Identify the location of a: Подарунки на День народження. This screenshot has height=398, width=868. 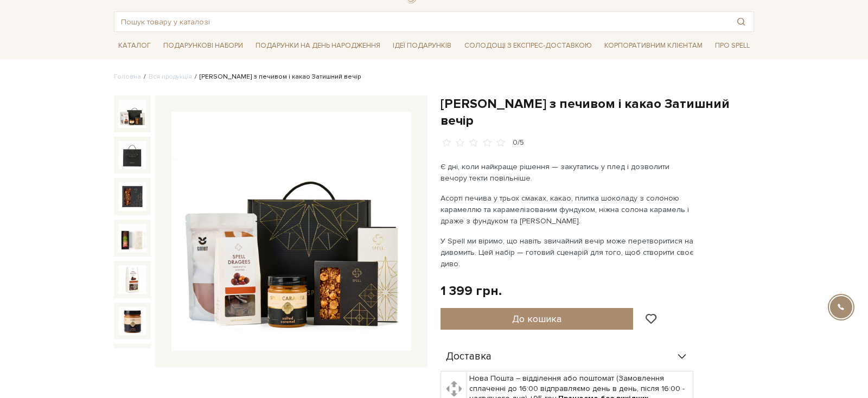
(318, 46).